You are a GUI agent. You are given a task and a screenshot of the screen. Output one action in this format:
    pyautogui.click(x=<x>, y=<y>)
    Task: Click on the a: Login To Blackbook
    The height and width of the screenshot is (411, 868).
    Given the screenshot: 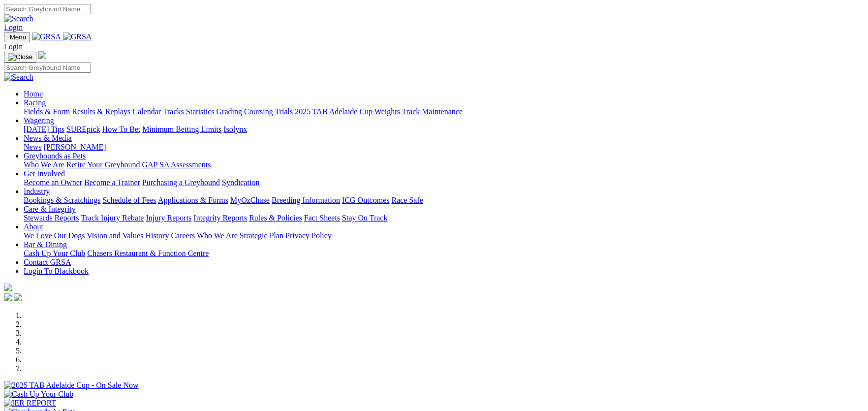 What is the action you would take?
    pyautogui.click(x=56, y=270)
    